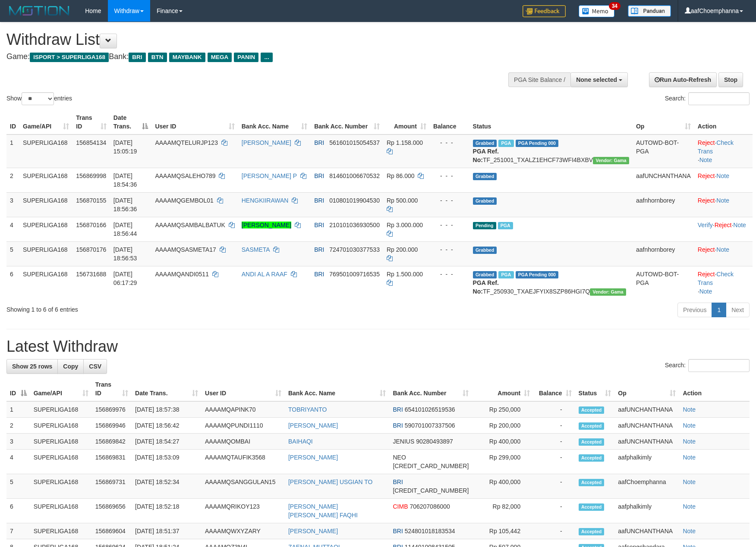  What do you see at coordinates (400, 506) in the screenshot?
I see `span: CIMB` at bounding box center [400, 506].